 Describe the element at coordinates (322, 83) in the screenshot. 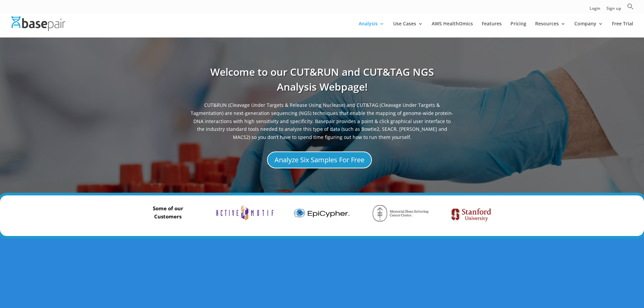

I see `h1: Welcome to our CUT&RUN and CUT&TAG NGS Analysis Webpage!` at that location.